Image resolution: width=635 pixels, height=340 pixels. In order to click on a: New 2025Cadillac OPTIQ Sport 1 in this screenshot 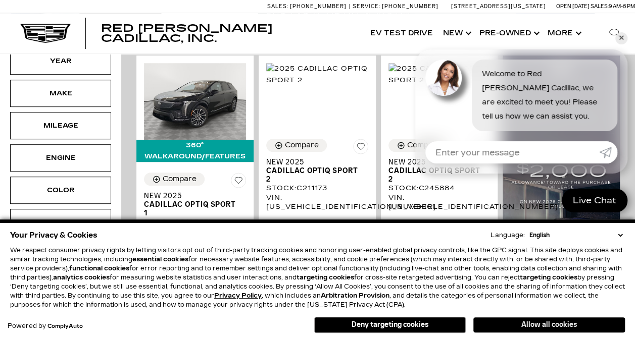, I will do `click(195, 205)`.